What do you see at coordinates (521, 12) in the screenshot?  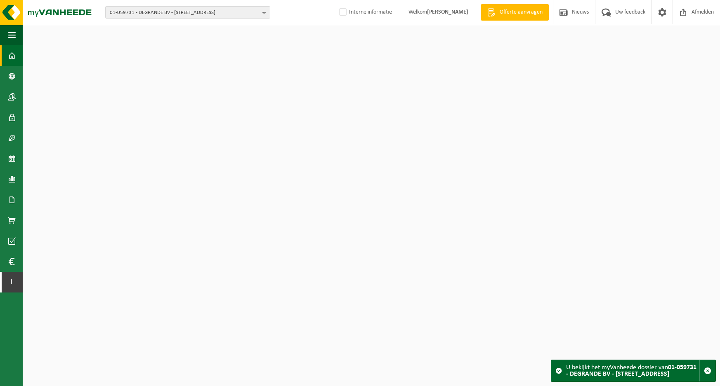 I see `span: Offerte aanvragen` at bounding box center [521, 12].